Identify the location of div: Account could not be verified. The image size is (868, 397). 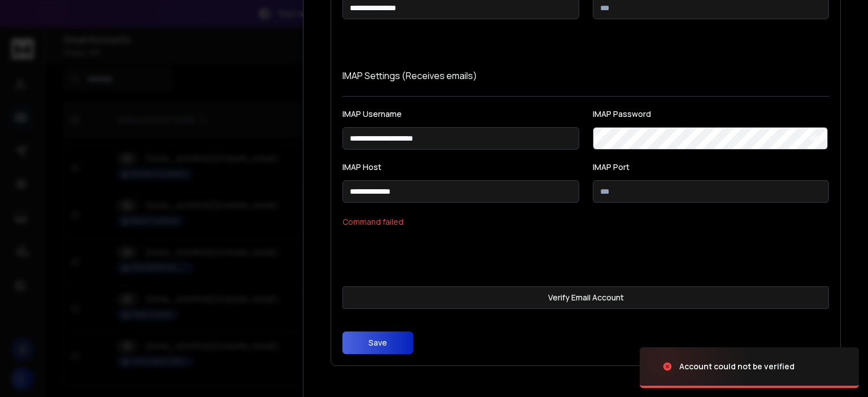
(737, 366).